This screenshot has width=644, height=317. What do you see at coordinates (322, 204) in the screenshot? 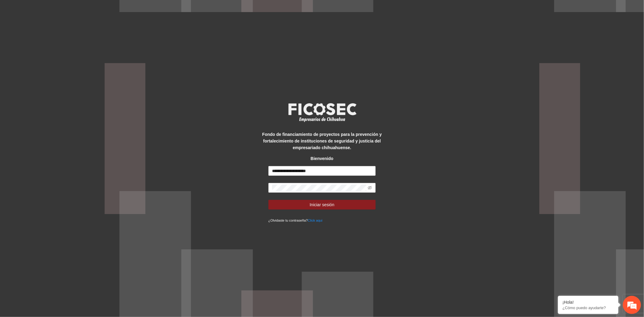
I see `button: Iniciar sesión` at bounding box center [322, 204].